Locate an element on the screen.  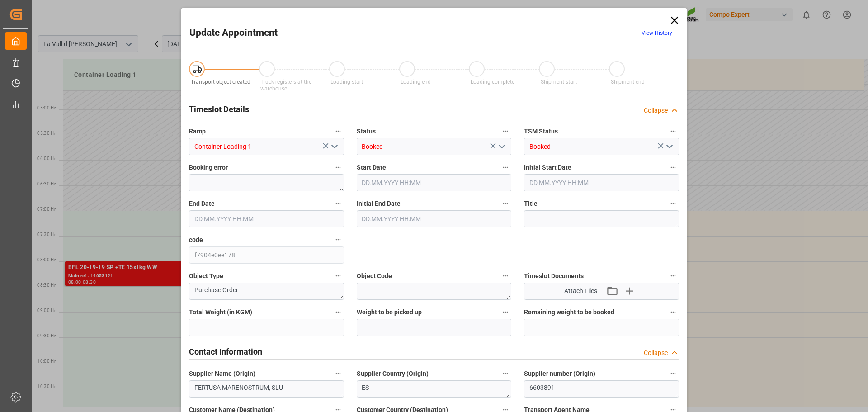
span: Supplier number (Origin) is located at coordinates (560, 373).